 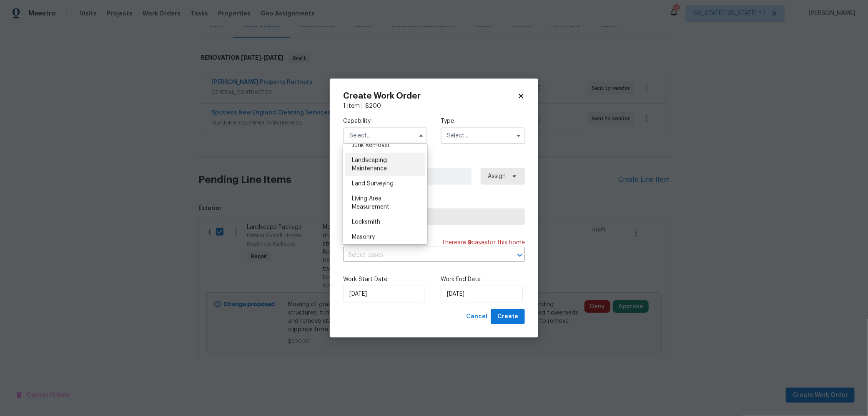 I want to click on button: Show options, so click(x=519, y=135).